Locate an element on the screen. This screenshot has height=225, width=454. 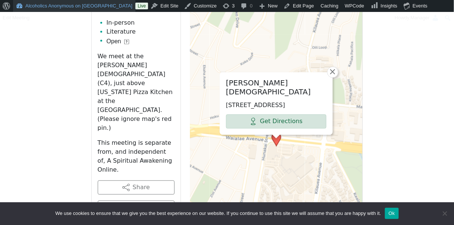
span: Insights is located at coordinates (389, 6).